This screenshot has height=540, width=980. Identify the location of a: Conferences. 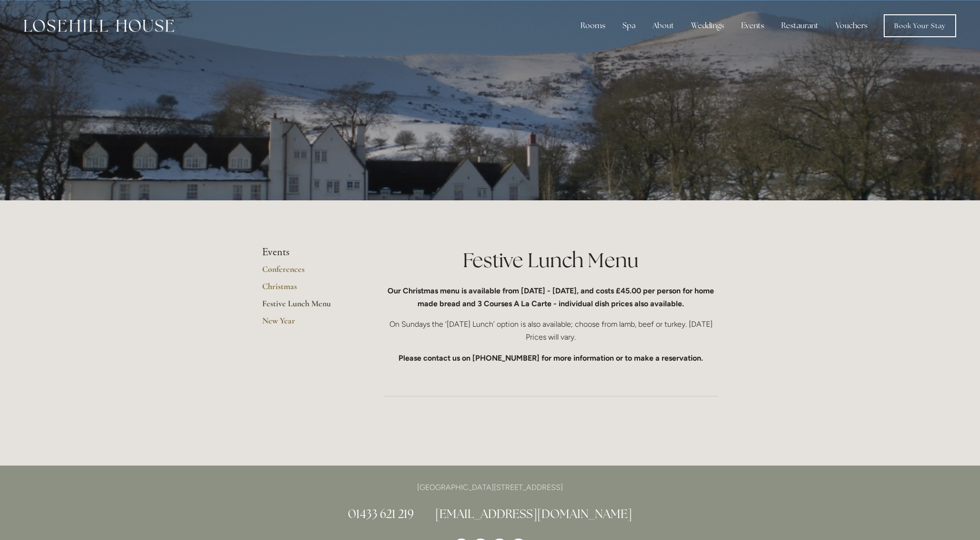
(307, 272).